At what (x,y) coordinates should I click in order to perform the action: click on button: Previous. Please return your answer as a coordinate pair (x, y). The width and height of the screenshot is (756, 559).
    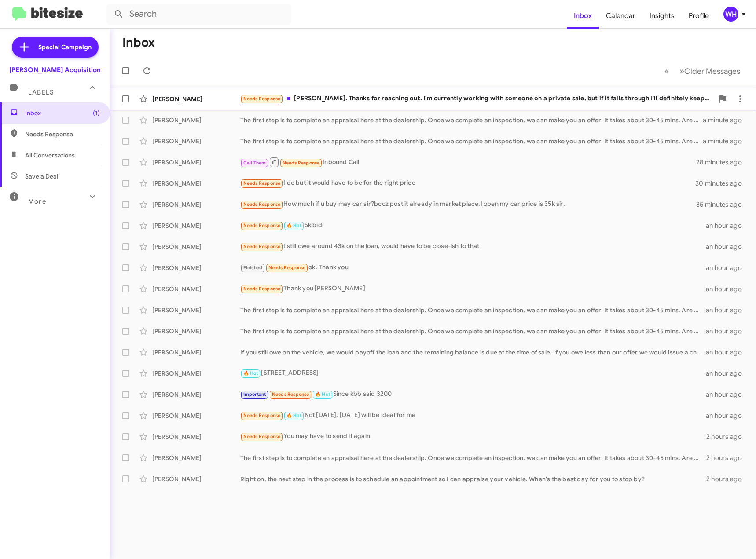
    Looking at the image, I should click on (667, 71).